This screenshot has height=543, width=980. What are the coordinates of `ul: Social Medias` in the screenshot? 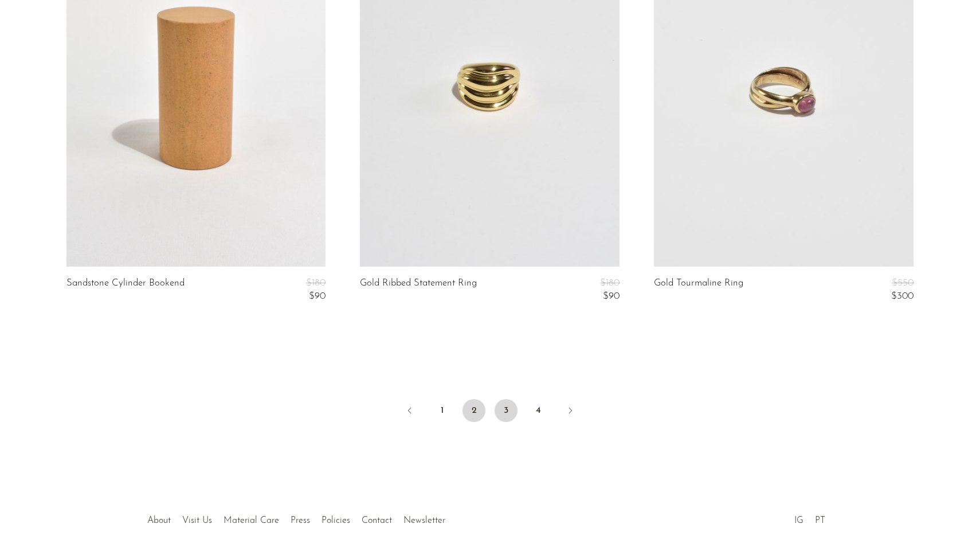 It's located at (810, 518).